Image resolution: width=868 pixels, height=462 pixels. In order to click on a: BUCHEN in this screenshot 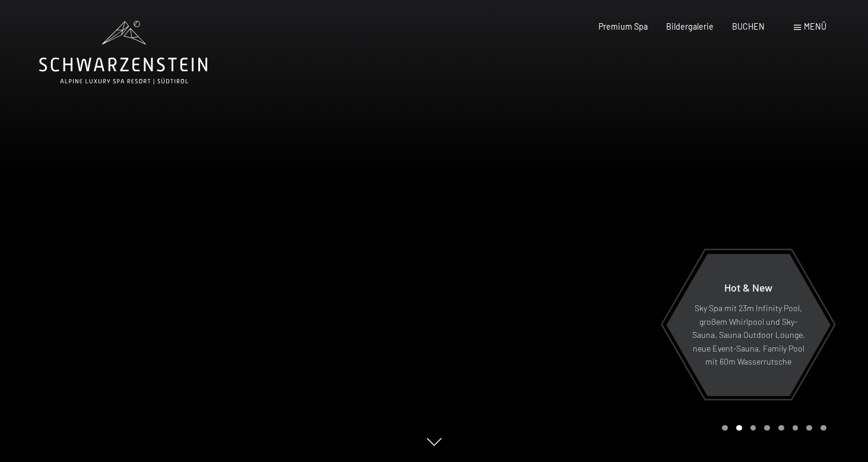, I will do `click(748, 26)`.